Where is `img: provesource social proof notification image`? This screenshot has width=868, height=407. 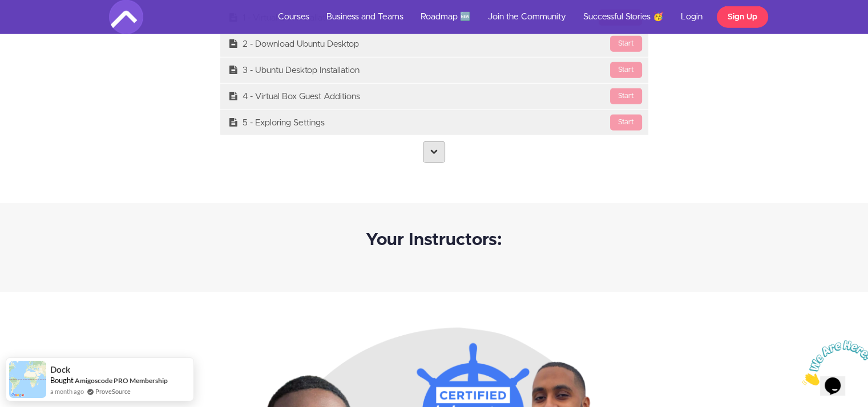
img: provesource social proof notification image is located at coordinates (28, 379).